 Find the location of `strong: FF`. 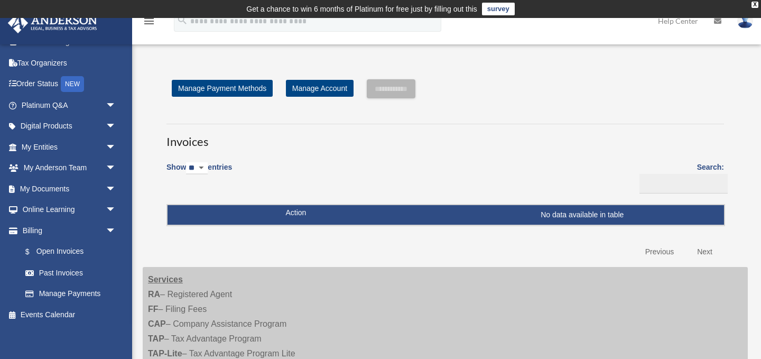

strong: FF is located at coordinates (153, 309).